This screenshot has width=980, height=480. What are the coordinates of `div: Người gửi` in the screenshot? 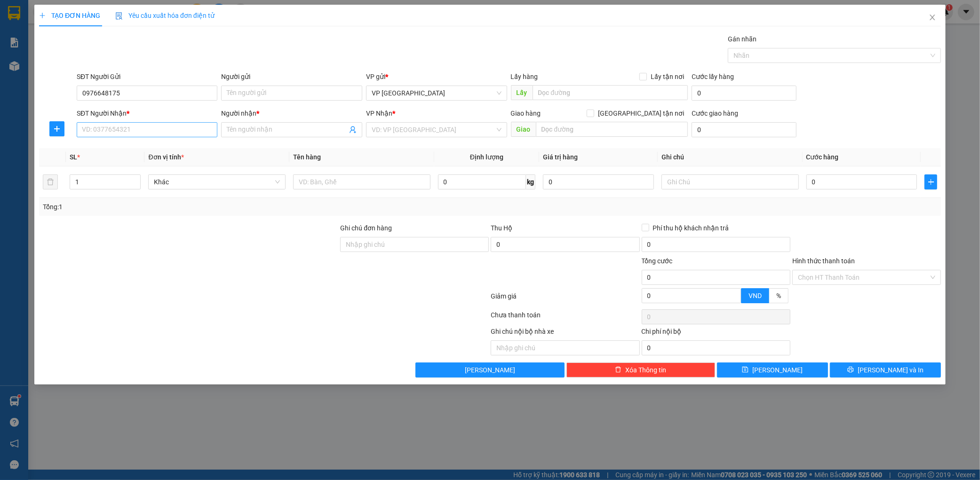 It's located at (292, 77).